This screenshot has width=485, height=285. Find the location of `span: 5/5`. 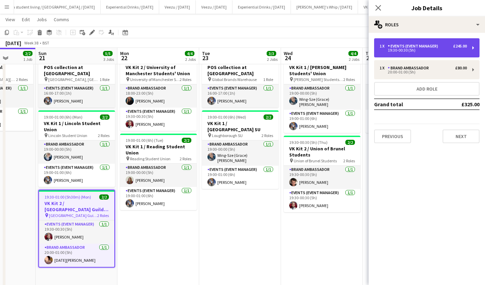

span: 5/5 is located at coordinates (108, 53).